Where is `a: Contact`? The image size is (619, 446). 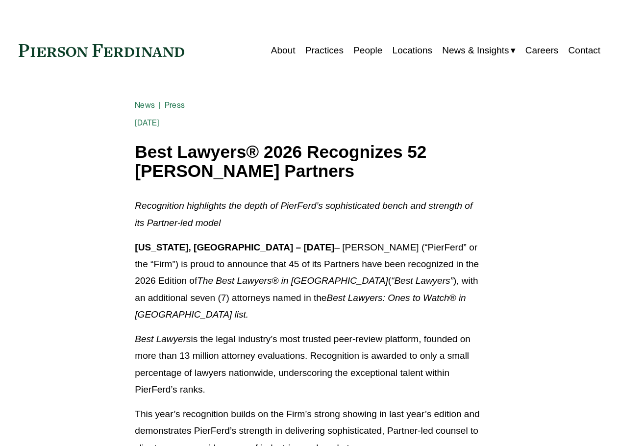 a: Contact is located at coordinates (584, 50).